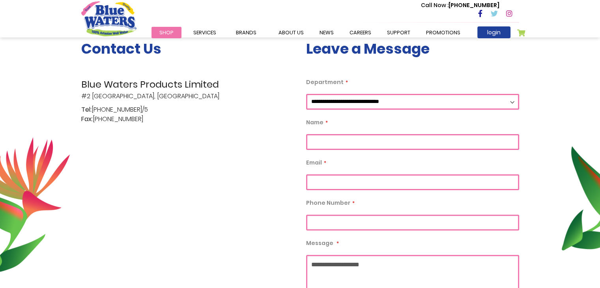 This screenshot has height=288, width=600. What do you see at coordinates (413, 49) in the screenshot?
I see `h3: Leave a Message` at bounding box center [413, 49].